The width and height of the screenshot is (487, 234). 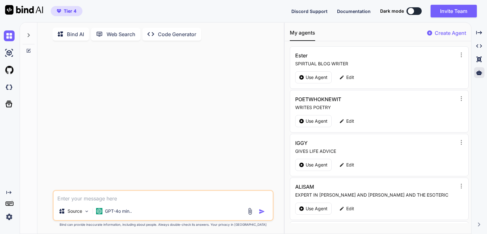 I want to click on img: ai-studio, so click(x=9, y=53).